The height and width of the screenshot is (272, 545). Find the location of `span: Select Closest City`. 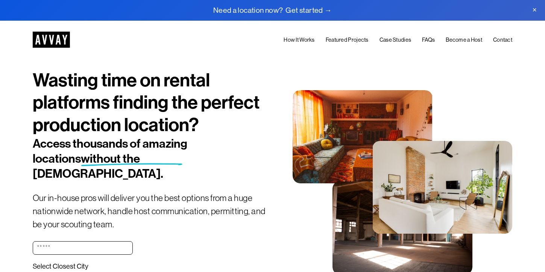

span: Select Closest City is located at coordinates (61, 267).